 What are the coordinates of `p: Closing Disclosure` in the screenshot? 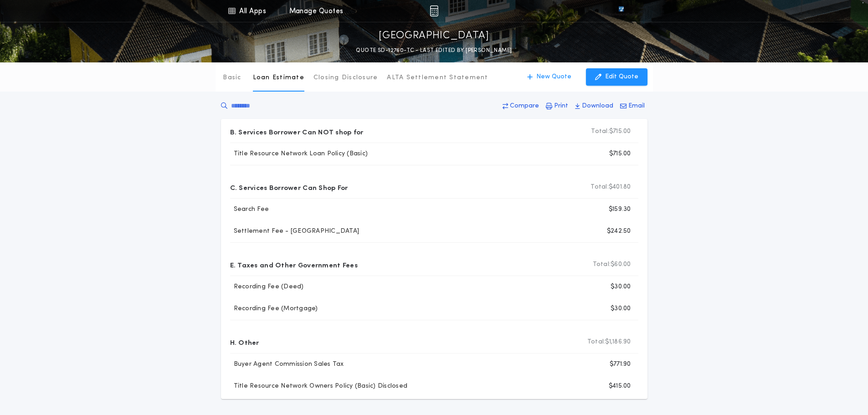 It's located at (346, 78).